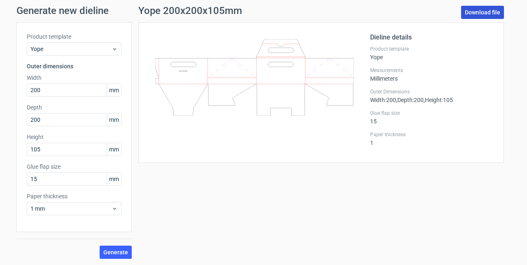  Describe the element at coordinates (432, 70) in the screenshot. I see `label: Measurements` at that location.